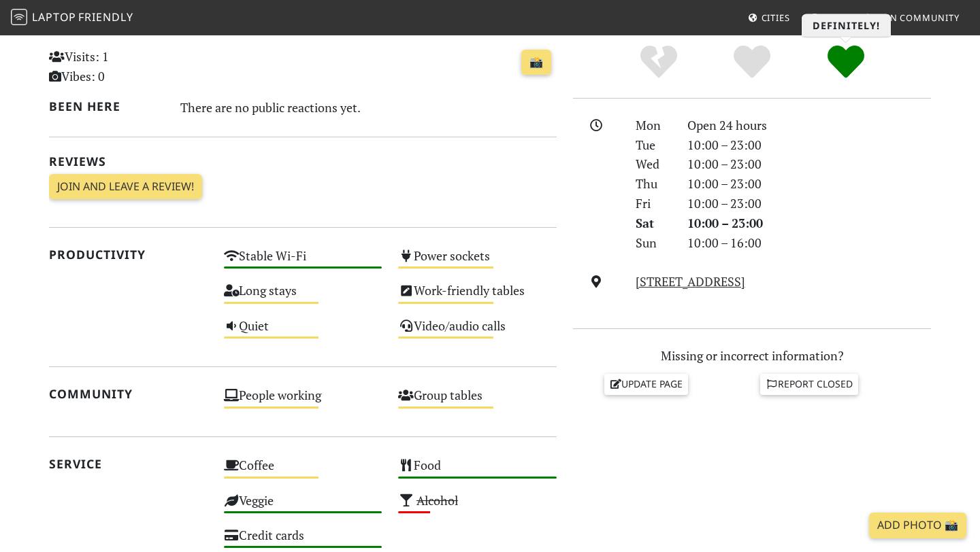 The image size is (980, 552). What do you see at coordinates (752, 356) in the screenshot?
I see `p: Missing or incorrect information?` at bounding box center [752, 356].